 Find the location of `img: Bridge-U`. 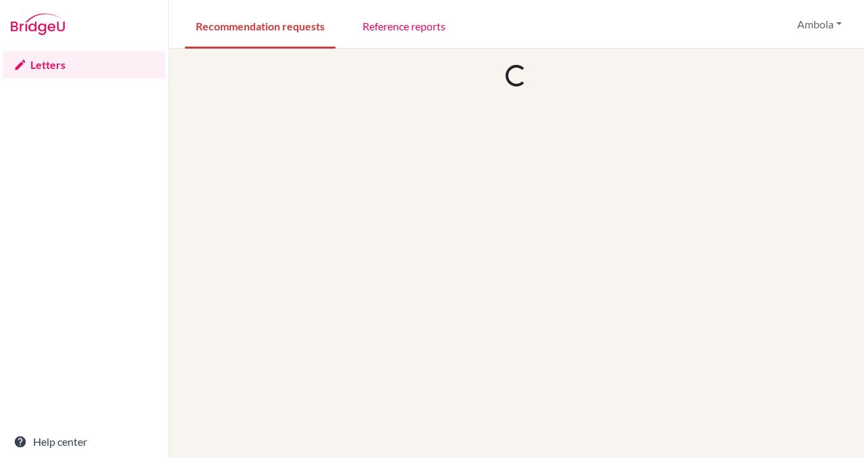

img: Bridge-U is located at coordinates (38, 24).